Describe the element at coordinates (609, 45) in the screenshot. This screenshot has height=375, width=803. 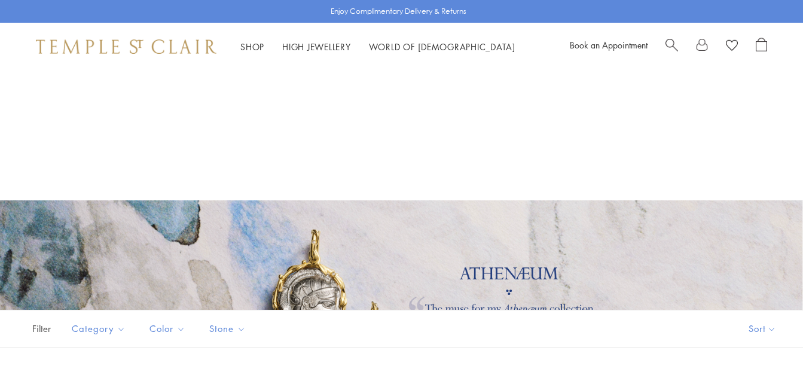
I see `a: Book an Appointment` at that location.